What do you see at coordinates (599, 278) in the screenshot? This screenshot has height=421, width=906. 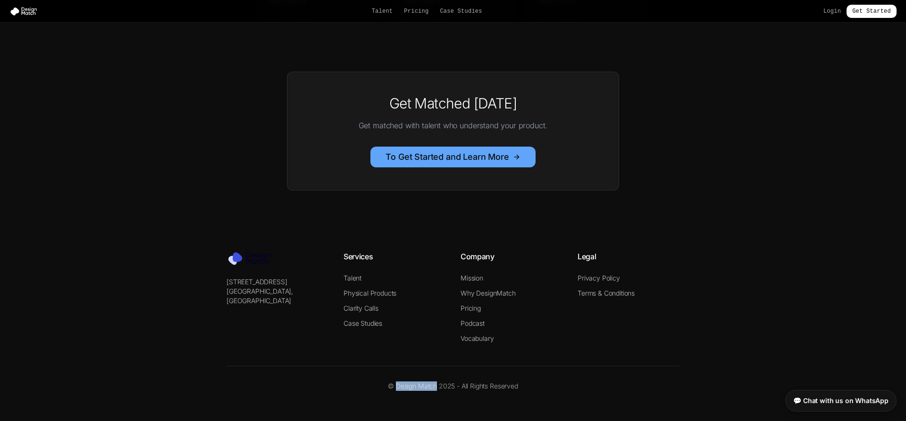 I see `a: Privacy Policy` at bounding box center [599, 278].